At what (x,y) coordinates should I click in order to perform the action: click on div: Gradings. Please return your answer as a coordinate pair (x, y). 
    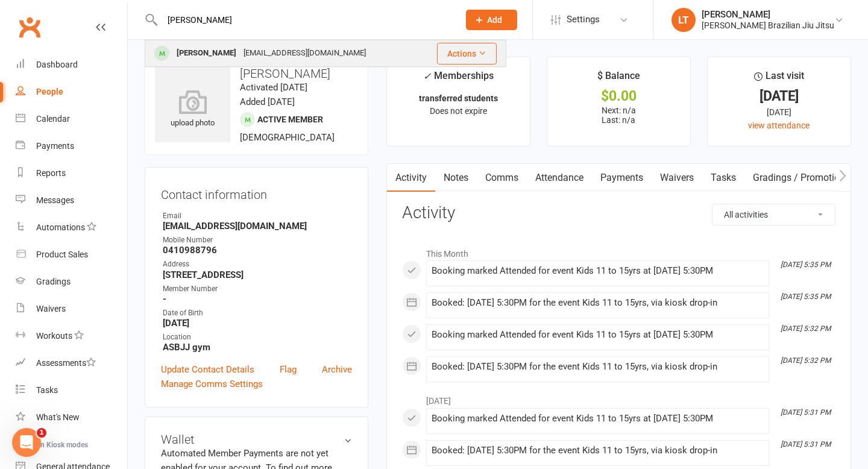
    Looking at the image, I should click on (53, 282).